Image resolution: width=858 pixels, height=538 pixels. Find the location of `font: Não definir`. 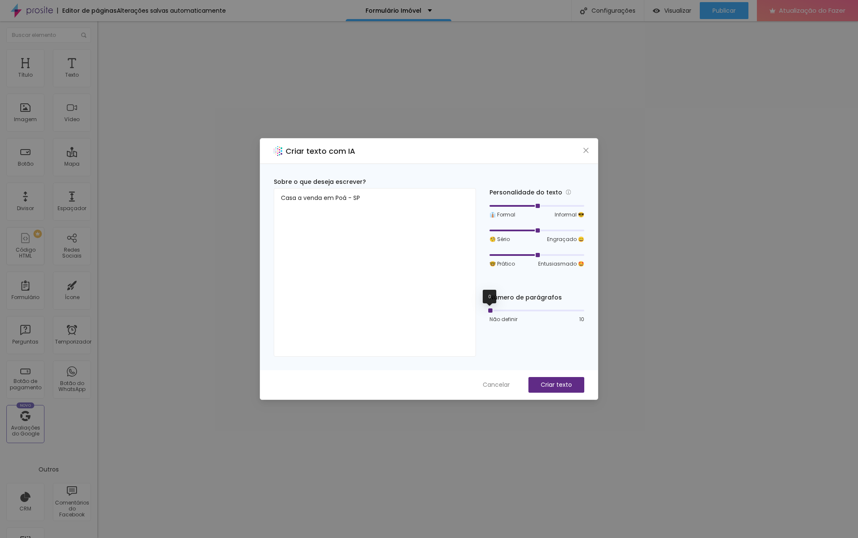

font: Não definir is located at coordinates (504, 319).